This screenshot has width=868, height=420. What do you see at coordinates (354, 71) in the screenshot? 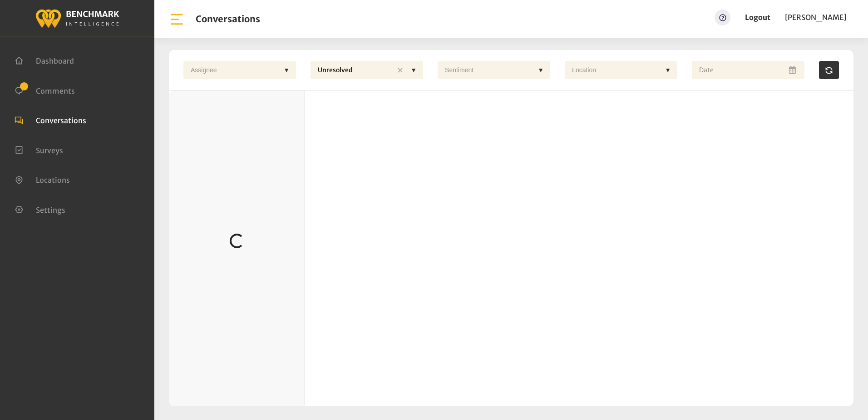
I see `div: Unresolved` at bounding box center [354, 71].